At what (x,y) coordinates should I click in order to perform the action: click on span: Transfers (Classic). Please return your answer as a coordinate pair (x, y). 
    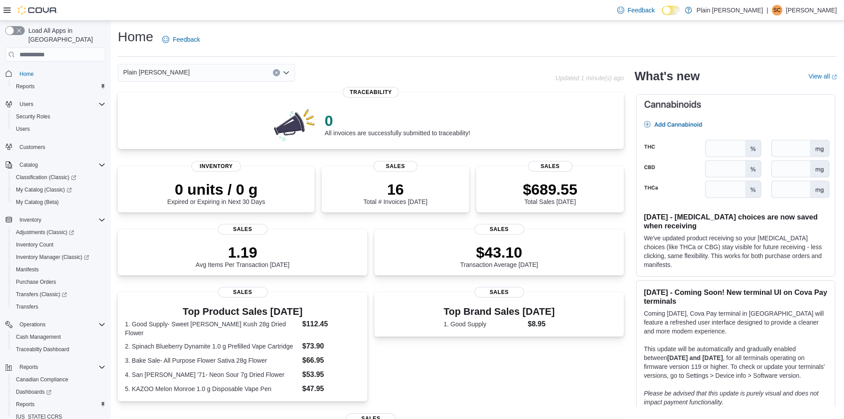
    Looking at the image, I should click on (59, 294).